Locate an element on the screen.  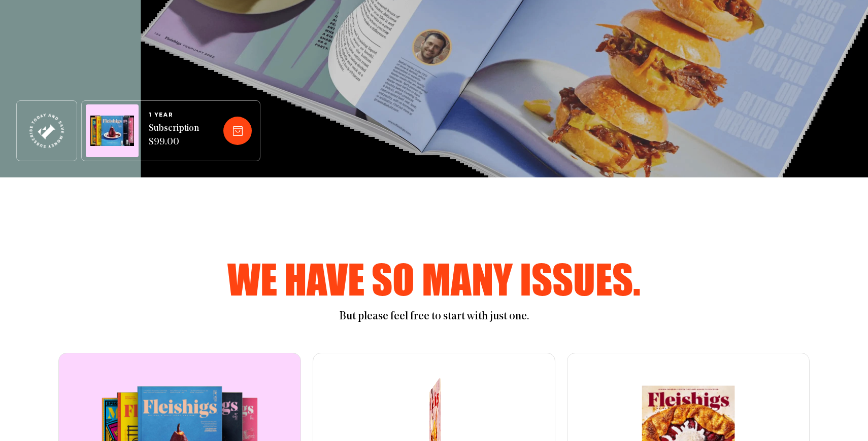
span: Subscription $99.00 is located at coordinates (173, 136).